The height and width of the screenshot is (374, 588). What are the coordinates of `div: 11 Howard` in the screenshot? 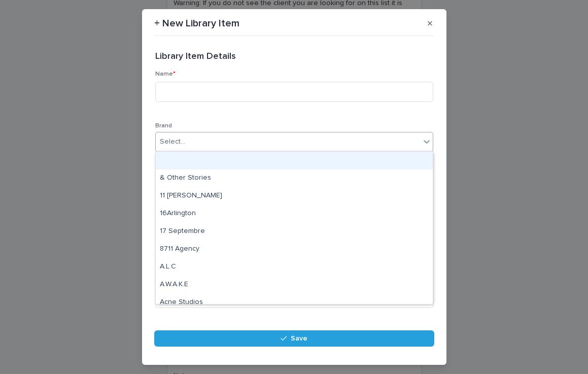 It's located at (294, 196).